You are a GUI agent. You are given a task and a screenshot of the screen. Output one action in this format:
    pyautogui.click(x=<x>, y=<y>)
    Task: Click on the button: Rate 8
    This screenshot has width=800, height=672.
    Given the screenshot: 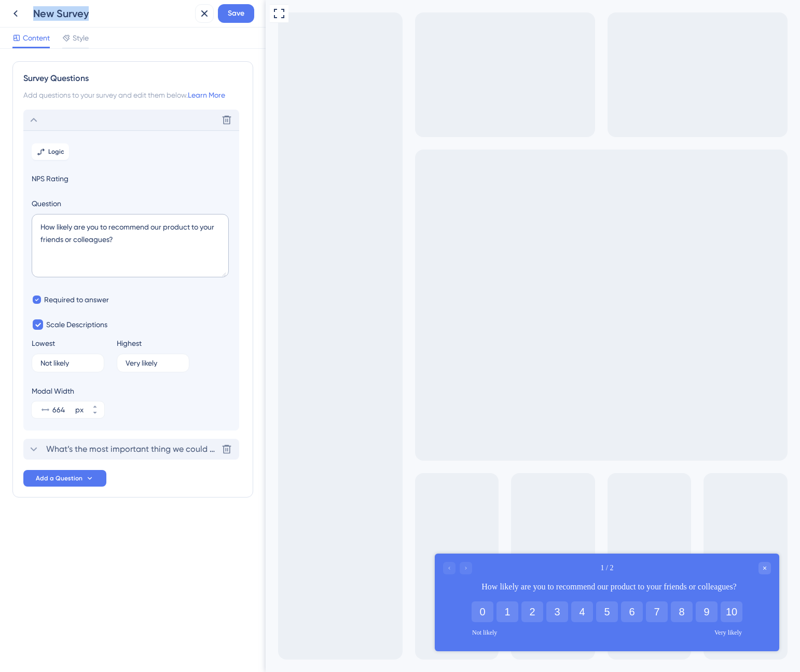 What is the action you would take?
    pyautogui.click(x=247, y=58)
    